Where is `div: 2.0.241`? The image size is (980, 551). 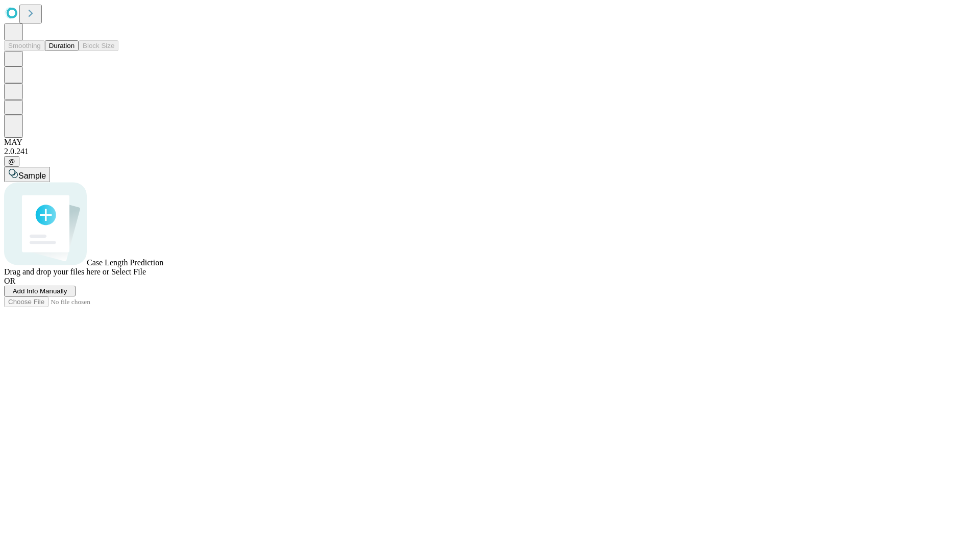
div: 2.0.241 is located at coordinates (490, 152).